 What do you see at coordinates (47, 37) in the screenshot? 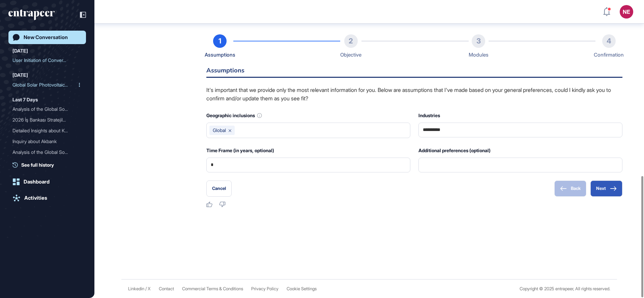
I see `a: New Conversation` at bounding box center [47, 37].